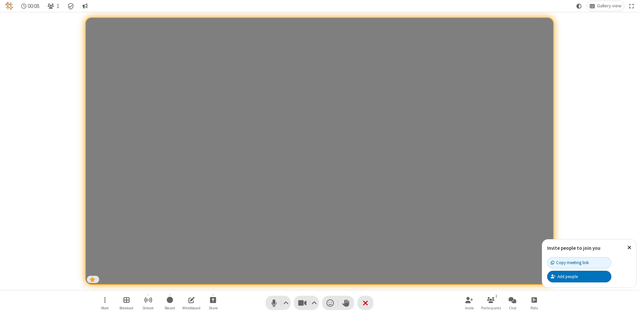 The height and width of the screenshot is (315, 639). I want to click on button: Close popover, so click(629, 248).